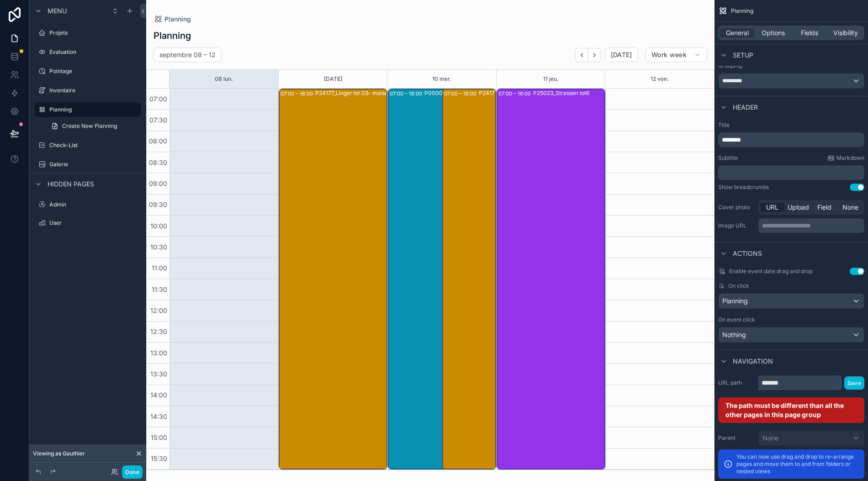  I want to click on span: 12:30, so click(159, 331).